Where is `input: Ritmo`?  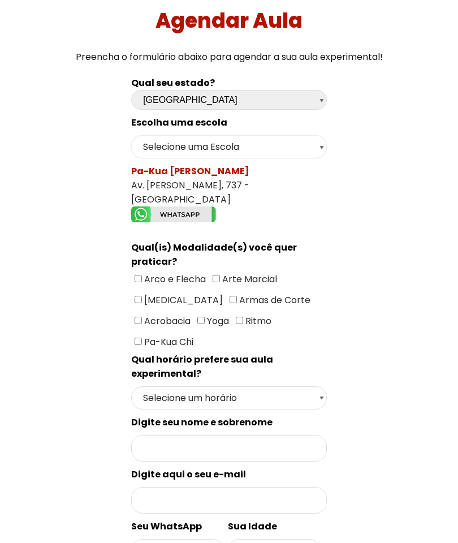
input: Ritmo is located at coordinates (239, 320).